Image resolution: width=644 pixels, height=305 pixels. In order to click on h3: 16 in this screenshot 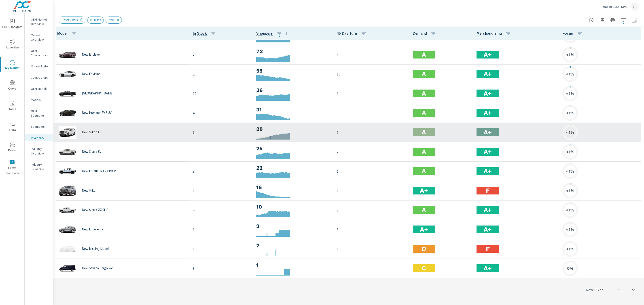, I will do `click(293, 187)`.